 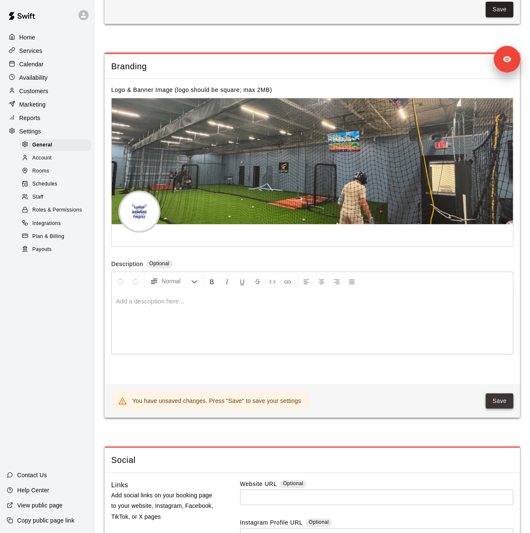 I want to click on a: Rooms, so click(x=57, y=171).